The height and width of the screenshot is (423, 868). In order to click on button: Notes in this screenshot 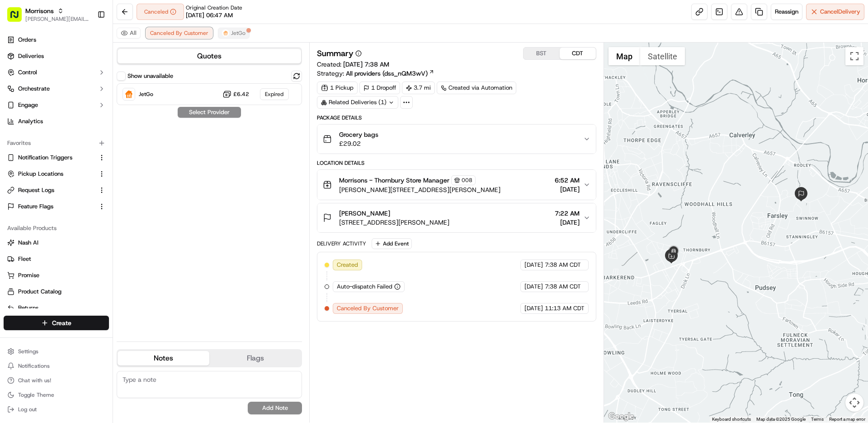, I will do `click(163, 358)`.